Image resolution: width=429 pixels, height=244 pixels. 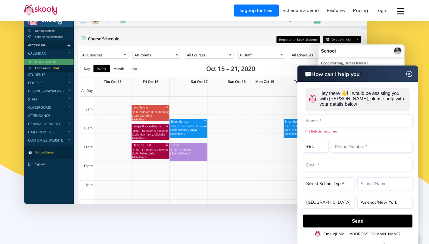 I want to click on img: Meet the #1 Software to run tuition centres - Desktop, so click(x=195, y=109).